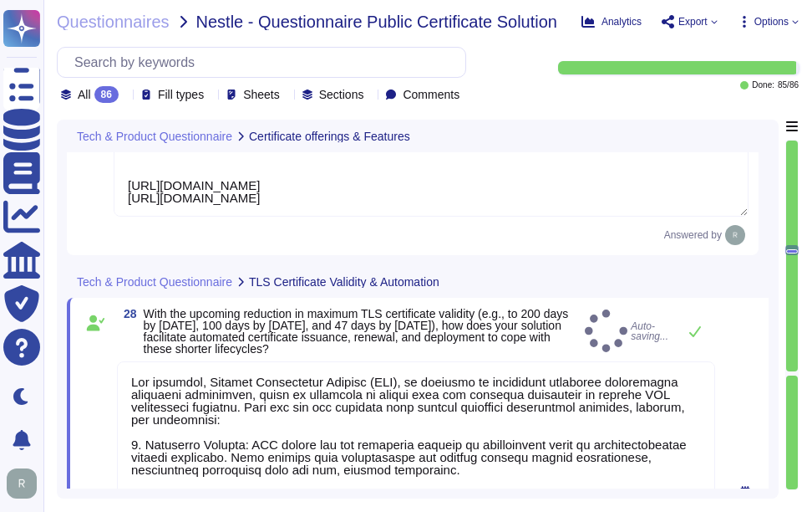 This screenshot has width=812, height=512. What do you see at coordinates (26, 484) in the screenshot?
I see `button: user` at bounding box center [26, 484].